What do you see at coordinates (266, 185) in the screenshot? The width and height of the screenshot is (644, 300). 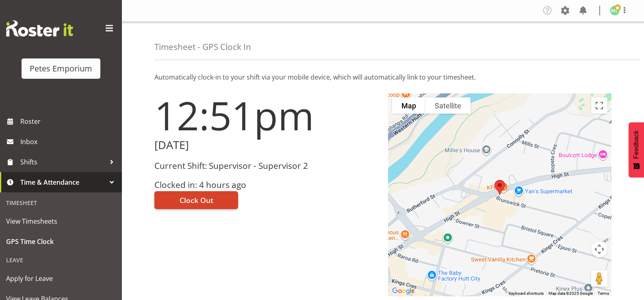 I see `h3: Clocked in: 4 hours ago` at bounding box center [266, 185].